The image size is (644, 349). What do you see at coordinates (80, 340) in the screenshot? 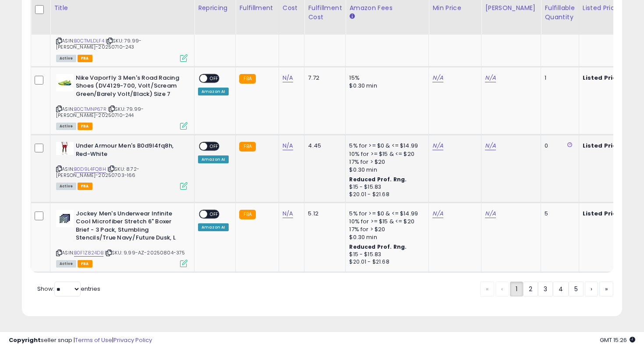
I see `div: seller snap | |` at bounding box center [80, 340].